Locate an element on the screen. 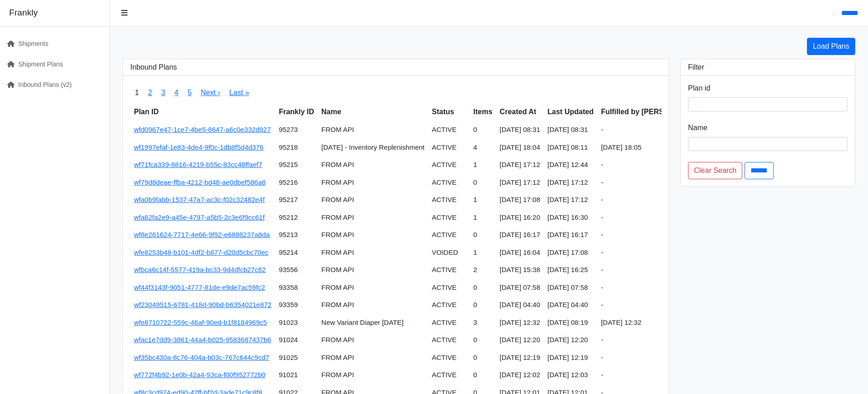 The width and height of the screenshot is (868, 394). td: 95217 is located at coordinates (296, 200).